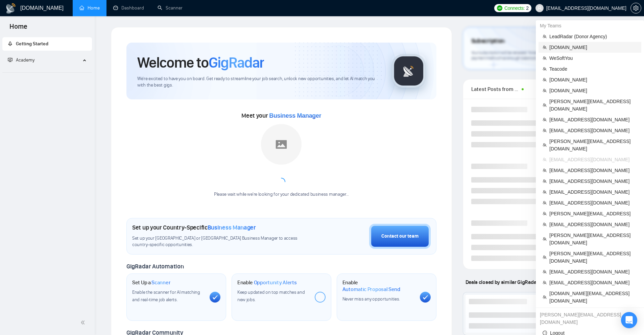 The height and width of the screenshot is (335, 644). I want to click on div: Please wait while we're looking for your dedicated business manager..., so click(281, 194).